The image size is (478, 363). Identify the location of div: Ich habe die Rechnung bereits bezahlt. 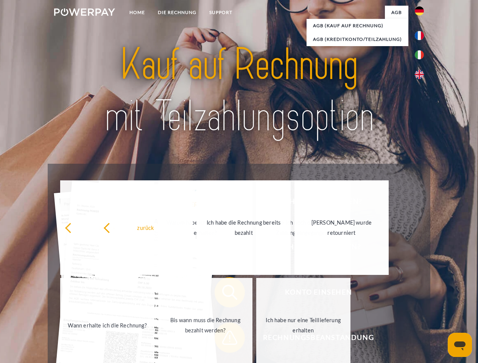
(243, 228).